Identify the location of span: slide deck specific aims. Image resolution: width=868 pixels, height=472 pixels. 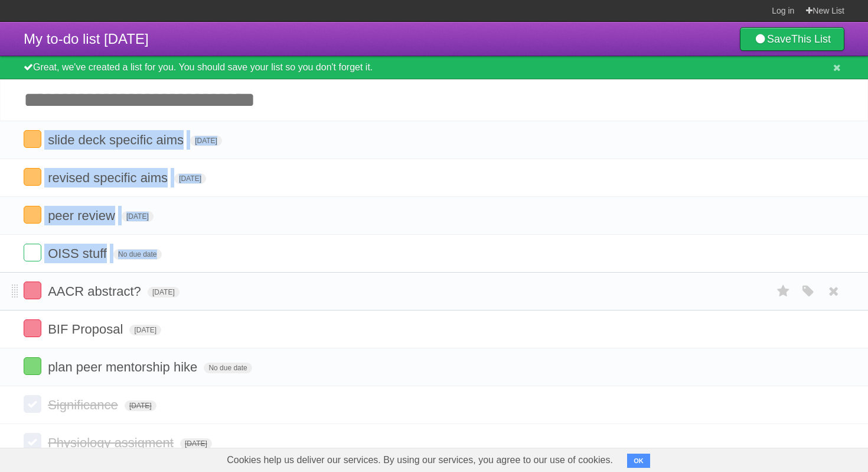
(117, 140).